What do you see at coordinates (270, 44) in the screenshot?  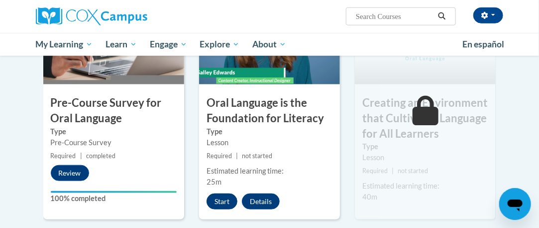 I see `div: Main menu` at bounding box center [270, 44].